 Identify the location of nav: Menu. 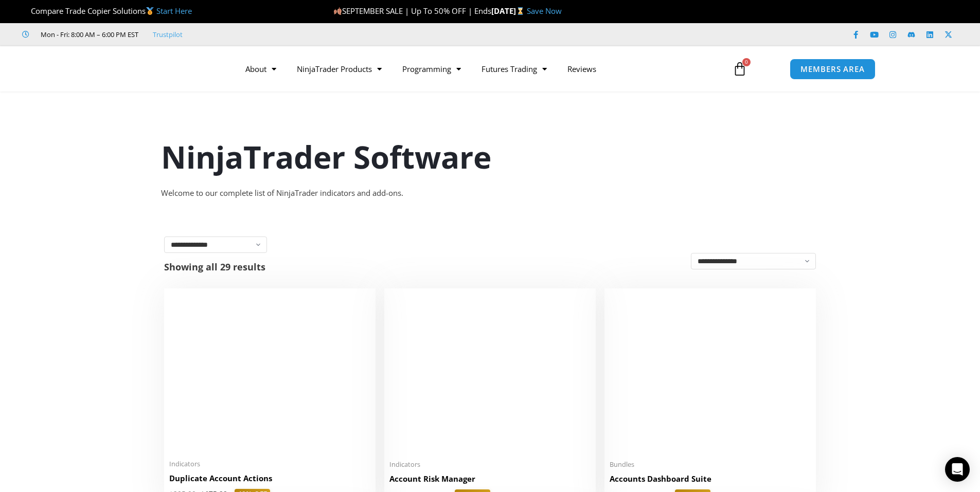
(478, 69).